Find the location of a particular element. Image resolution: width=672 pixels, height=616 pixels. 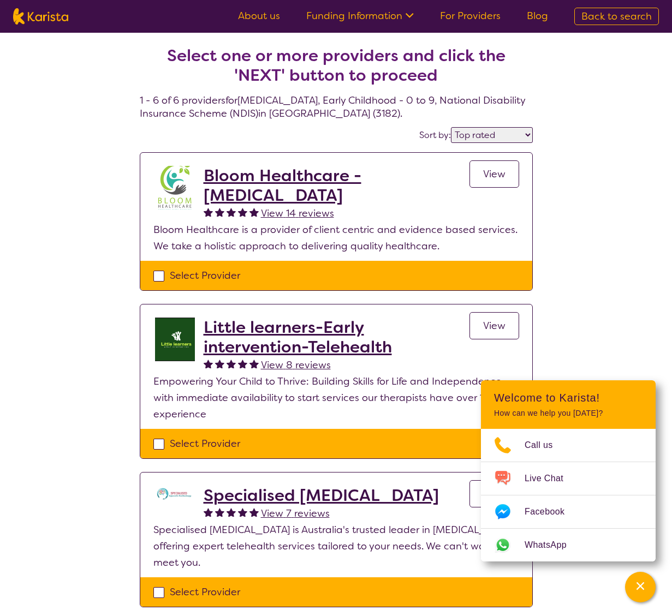

span: Live Chat is located at coordinates (550, 479).